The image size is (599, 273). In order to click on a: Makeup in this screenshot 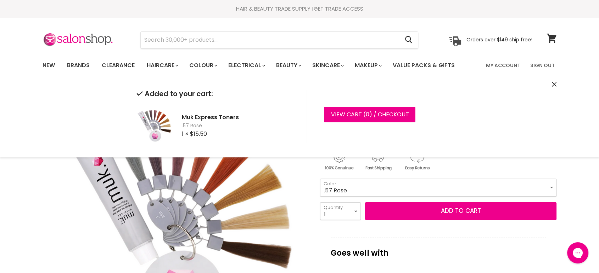, I will do `click(367, 66)`.